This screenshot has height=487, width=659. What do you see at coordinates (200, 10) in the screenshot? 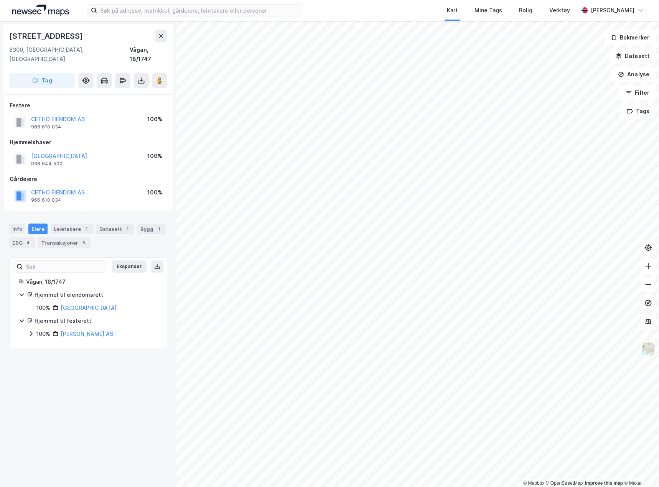
I see `input: Søk på adresse, matrikkel, gårdeiere, leietakere eller personer` at bounding box center [200, 10].